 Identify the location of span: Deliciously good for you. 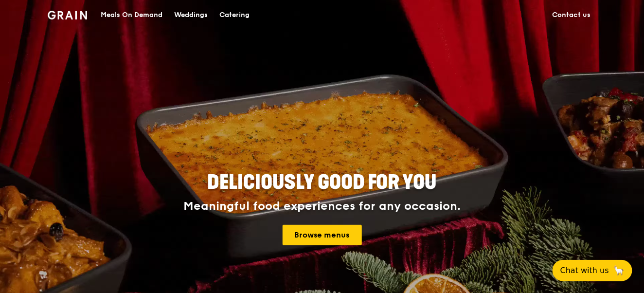
(322, 182).